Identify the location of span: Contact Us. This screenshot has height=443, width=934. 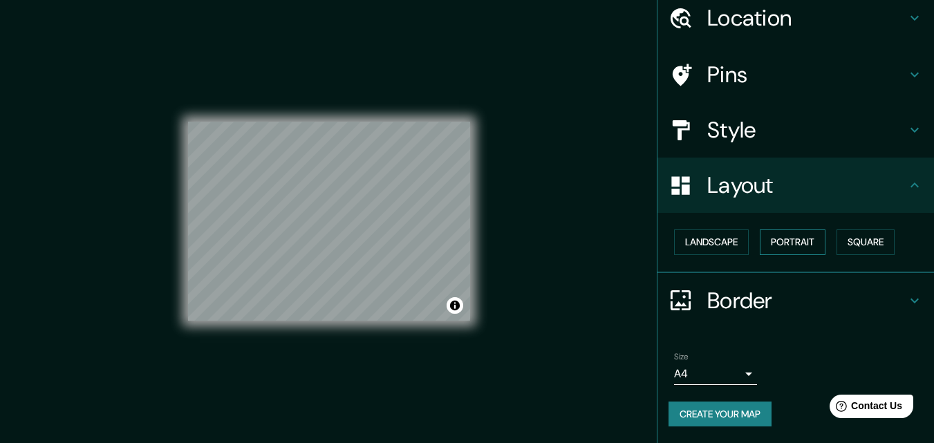
(66, 17).